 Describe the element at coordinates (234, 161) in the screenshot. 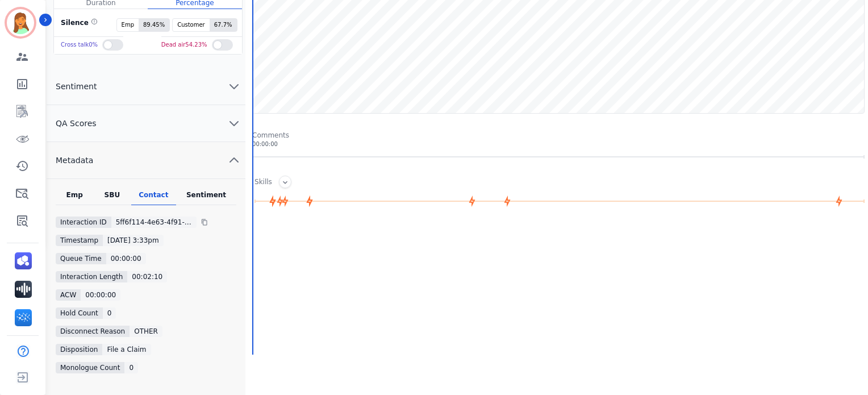

I see `svg: chevron up` at that location.